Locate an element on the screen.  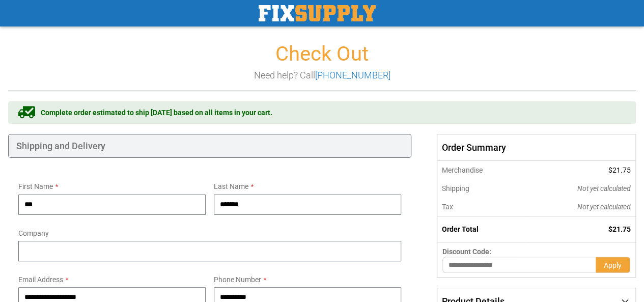
span: Email Address is located at coordinates (41, 279).